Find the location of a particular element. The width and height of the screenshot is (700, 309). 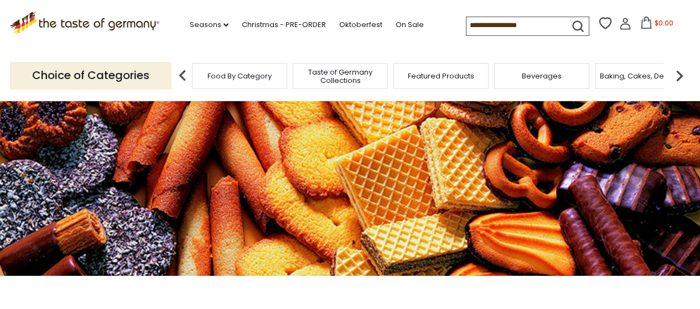

span: Featured Products is located at coordinates (441, 76).